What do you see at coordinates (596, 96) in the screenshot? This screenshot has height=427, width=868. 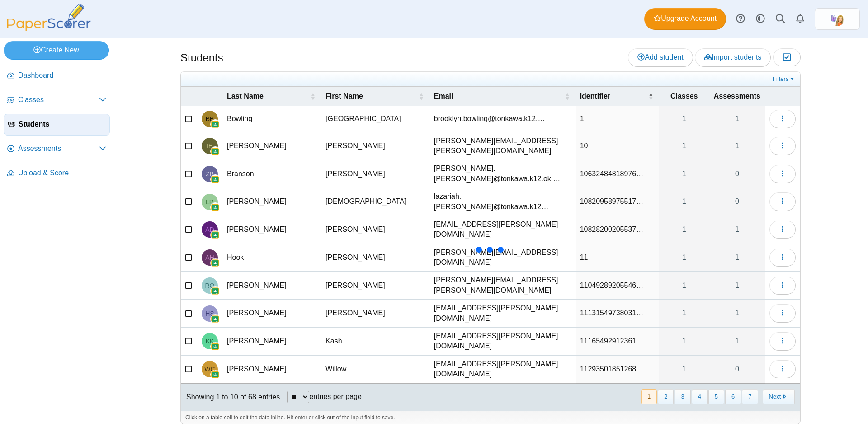 I see `span: Identifier` at bounding box center [596, 96].